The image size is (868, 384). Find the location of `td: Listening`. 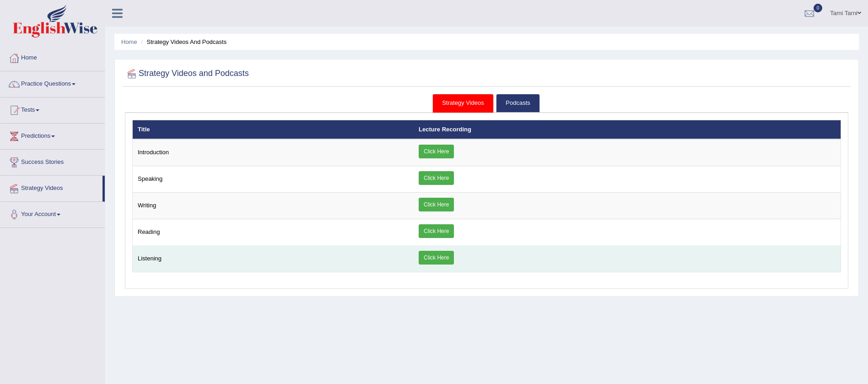

td: Listening is located at coordinates (273, 259).